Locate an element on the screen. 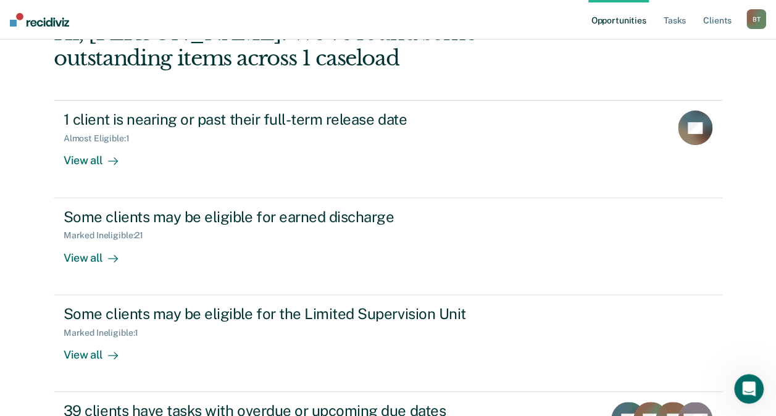 The width and height of the screenshot is (776, 416). div: B T is located at coordinates (756, 19).